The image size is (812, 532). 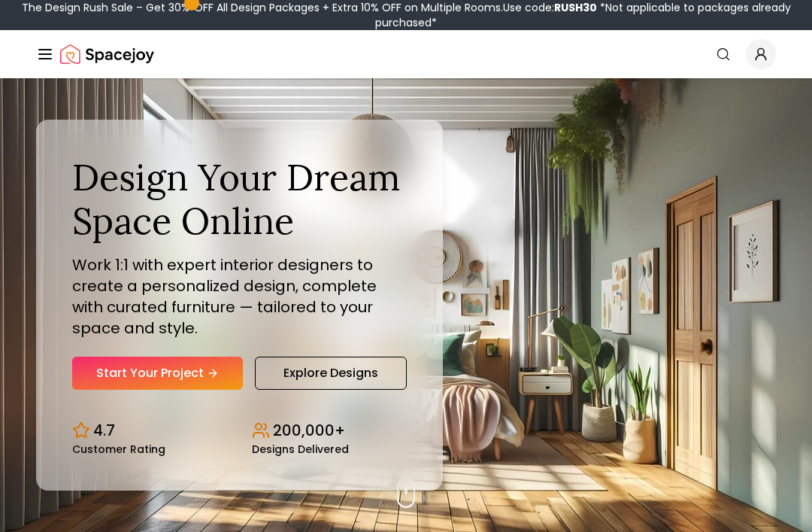 What do you see at coordinates (309, 430) in the screenshot?
I see `p: 200,000+` at bounding box center [309, 430].